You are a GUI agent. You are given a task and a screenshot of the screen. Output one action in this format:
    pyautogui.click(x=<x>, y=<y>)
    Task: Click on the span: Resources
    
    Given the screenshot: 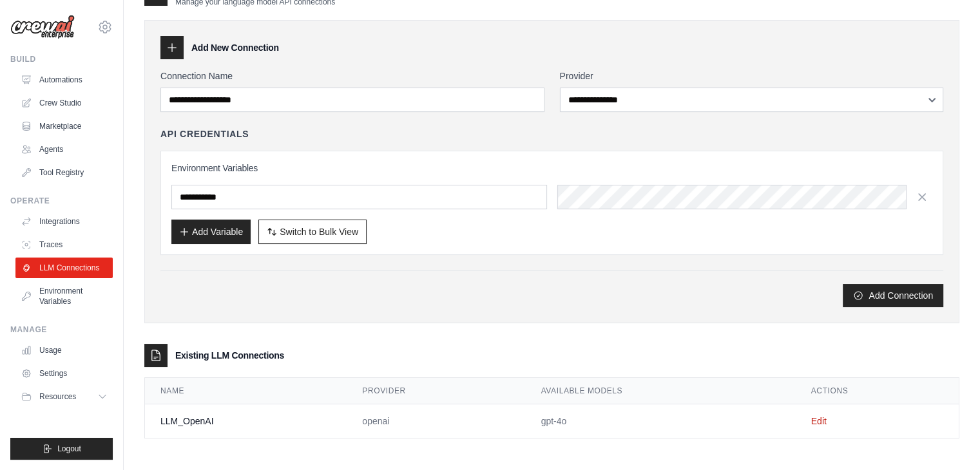 What is the action you would take?
    pyautogui.click(x=57, y=397)
    